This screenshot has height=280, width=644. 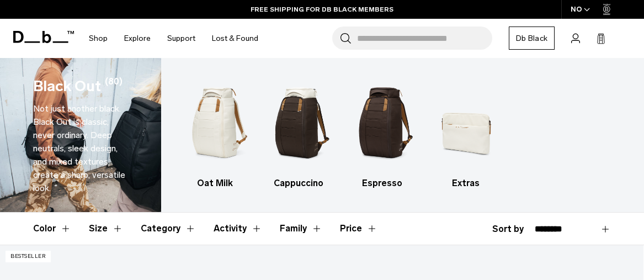 What do you see at coordinates (67, 87) in the screenshot?
I see `h1: Black Out` at bounding box center [67, 87].